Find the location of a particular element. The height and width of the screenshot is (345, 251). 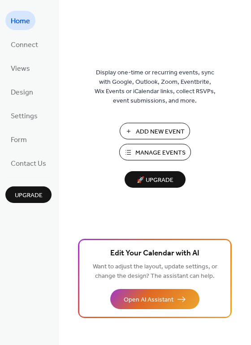

span: Form is located at coordinates (19, 140).